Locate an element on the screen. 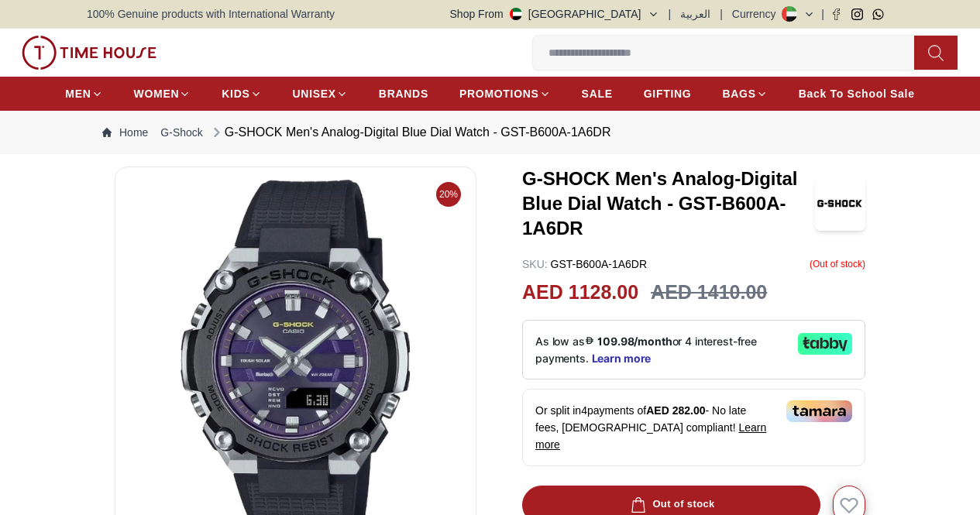 Image resolution: width=980 pixels, height=515 pixels. a: SALE is located at coordinates (598, 94).